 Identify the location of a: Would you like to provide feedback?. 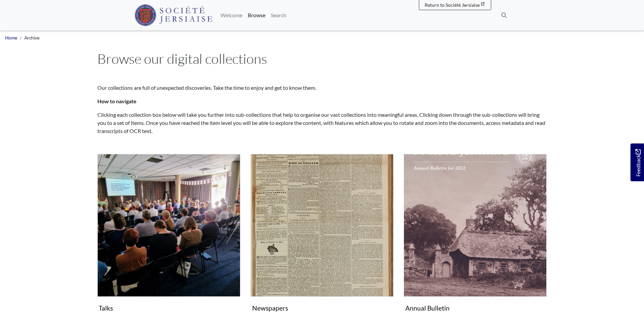
(637, 162).